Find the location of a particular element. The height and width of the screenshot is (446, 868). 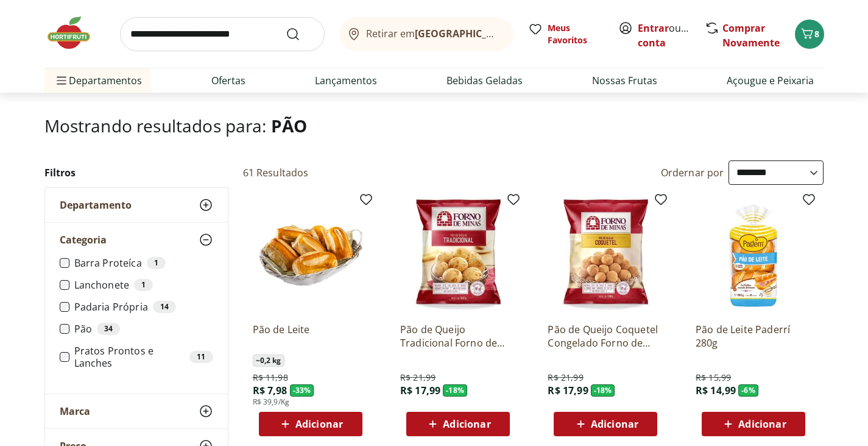

h1: Mostrando resultados para: is located at coordinates (434, 126).